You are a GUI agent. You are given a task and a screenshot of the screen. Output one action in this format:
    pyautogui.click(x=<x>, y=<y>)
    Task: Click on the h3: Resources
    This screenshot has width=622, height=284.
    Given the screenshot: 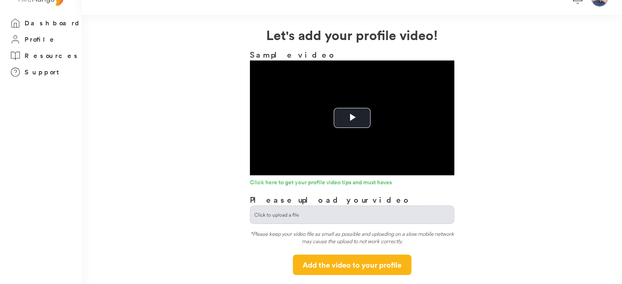 What is the action you would take?
    pyautogui.click(x=52, y=56)
    